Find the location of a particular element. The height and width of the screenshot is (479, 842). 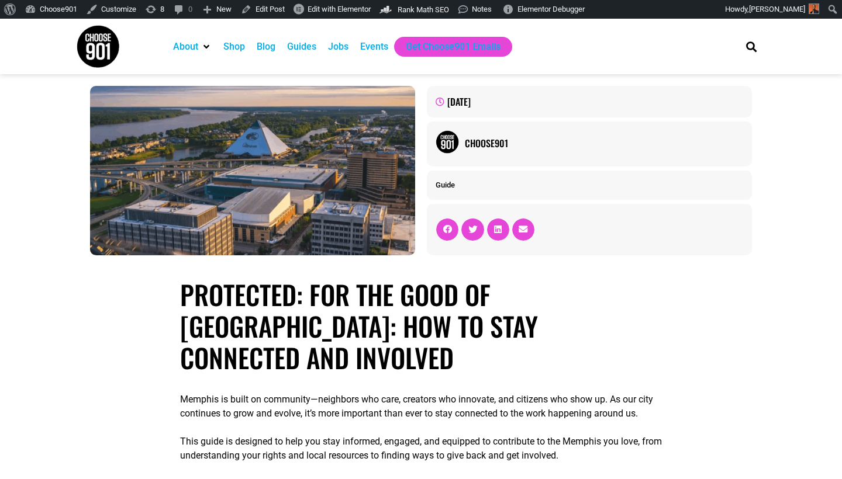

div: Blog is located at coordinates (266, 47).